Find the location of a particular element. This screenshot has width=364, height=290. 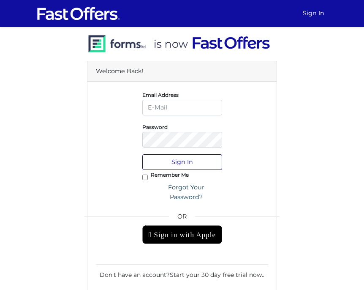

label: Remember Me is located at coordinates (170, 174).